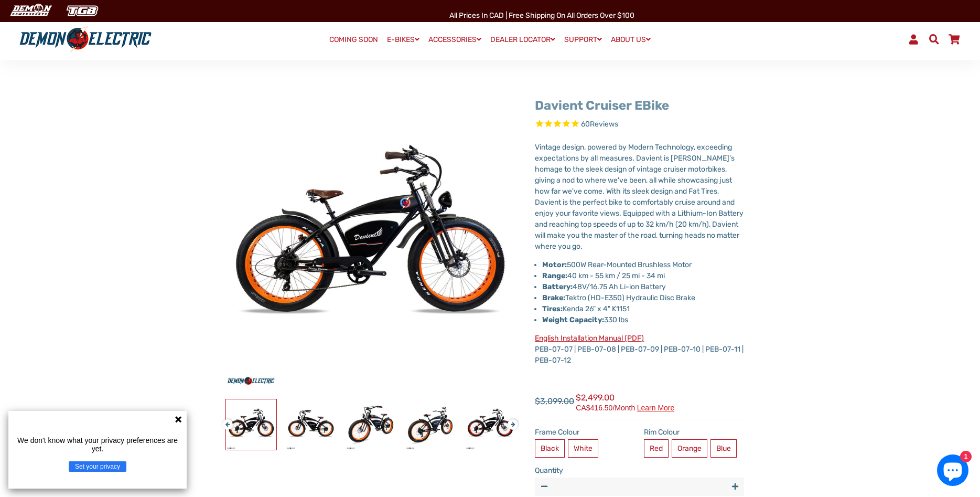 This screenshot has height=497, width=980. What do you see at coordinates (603, 275) in the screenshot?
I see `span: 40 km - 55 km / 25 mi - 34 mi` at bounding box center [603, 275].